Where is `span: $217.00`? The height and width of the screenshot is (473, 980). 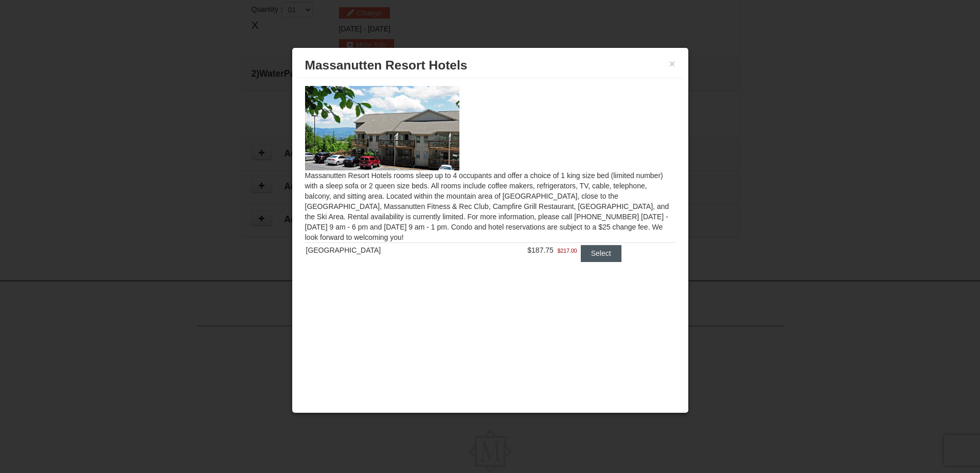 span: $217.00 is located at coordinates (567, 251).